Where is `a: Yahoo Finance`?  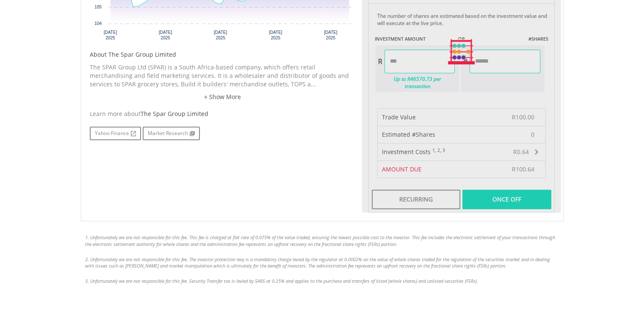 a: Yahoo Finance is located at coordinates (115, 134).